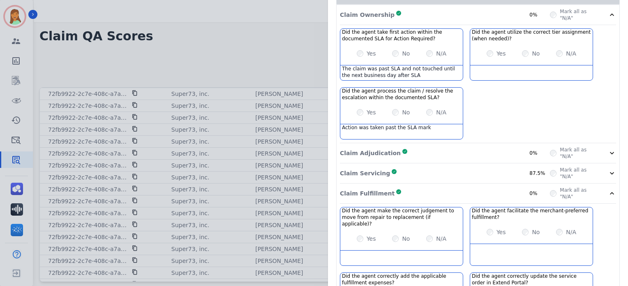  I want to click on h3: Did the agent correctly add the applicable fulfillment expenses?, so click(402, 279).